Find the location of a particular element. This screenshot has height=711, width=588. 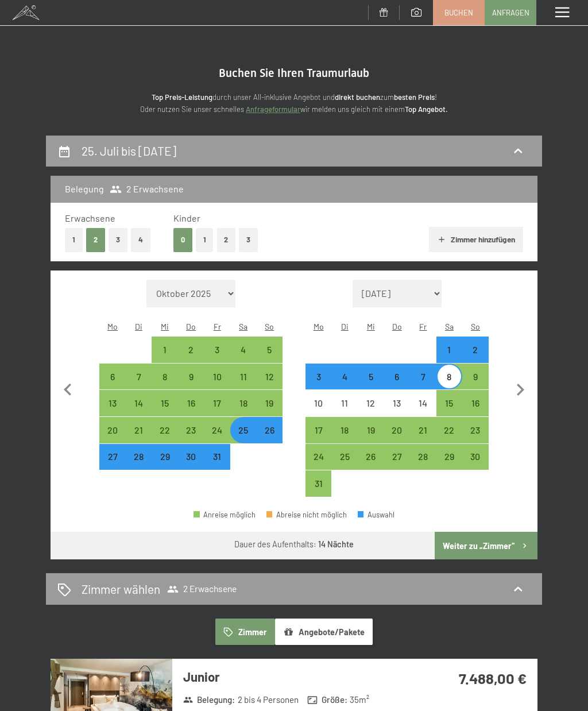

div: 24 is located at coordinates (217, 437).